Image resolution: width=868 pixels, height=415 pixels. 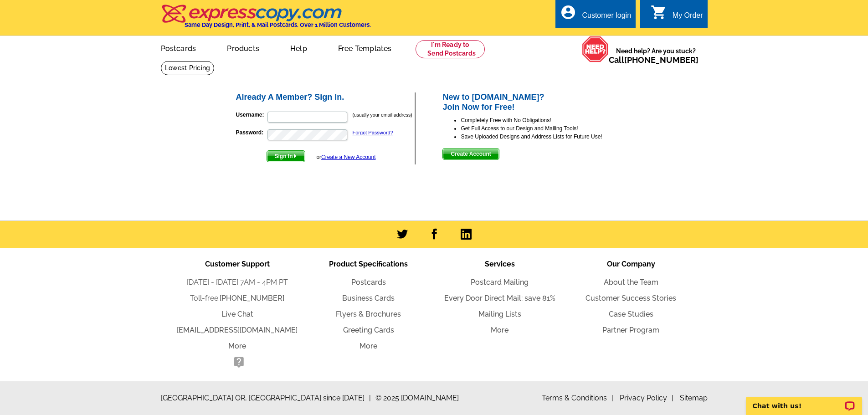 I want to click on img: button-next-arrow-white.png, so click(x=295, y=156).